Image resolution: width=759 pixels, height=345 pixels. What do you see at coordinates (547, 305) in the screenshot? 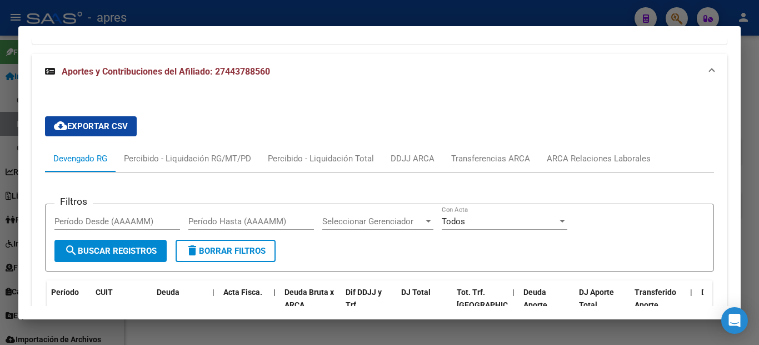
I see `datatable-header-cell: Deuda Aporte` at bounding box center [547, 305].